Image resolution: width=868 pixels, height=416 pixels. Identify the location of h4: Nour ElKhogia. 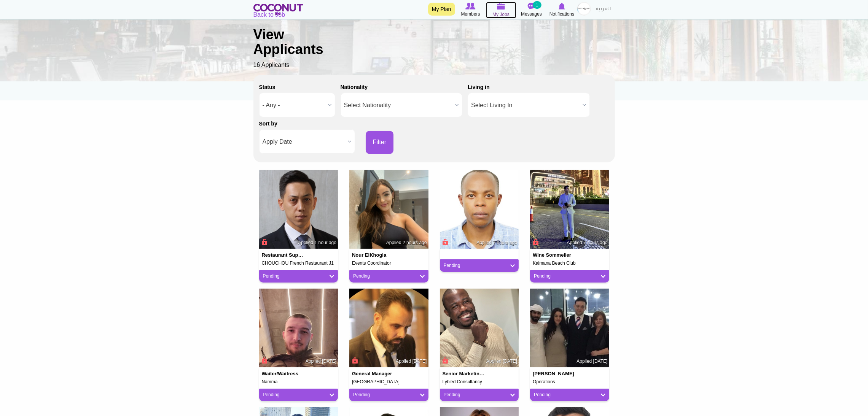
(374, 255).